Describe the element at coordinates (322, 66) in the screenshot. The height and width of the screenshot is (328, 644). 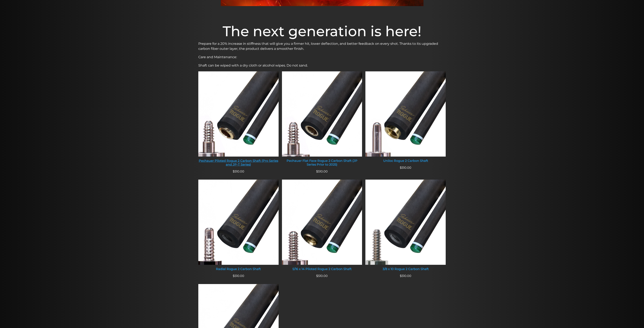
I see `p: Shaft can be wiped with a dry cloth or alcohol wipes. Do not sand.` at that location.